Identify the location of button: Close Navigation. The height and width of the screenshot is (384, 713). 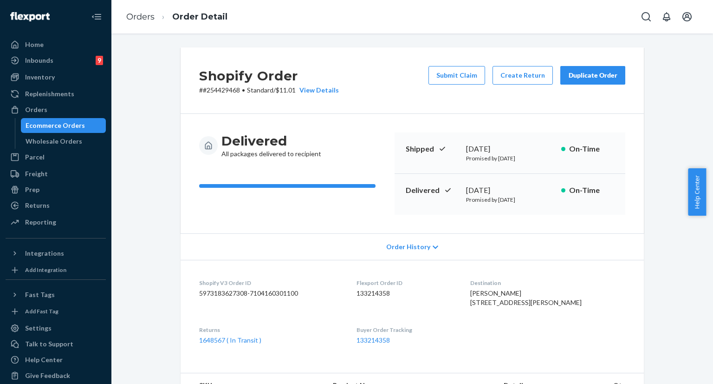
(97, 17).